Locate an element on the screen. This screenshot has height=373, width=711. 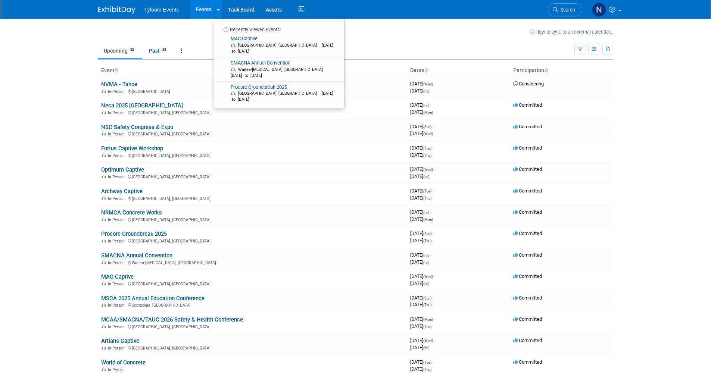
a: World of Concrete is located at coordinates (123, 363).